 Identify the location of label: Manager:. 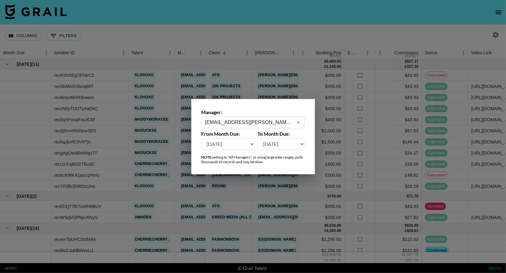
(253, 112).